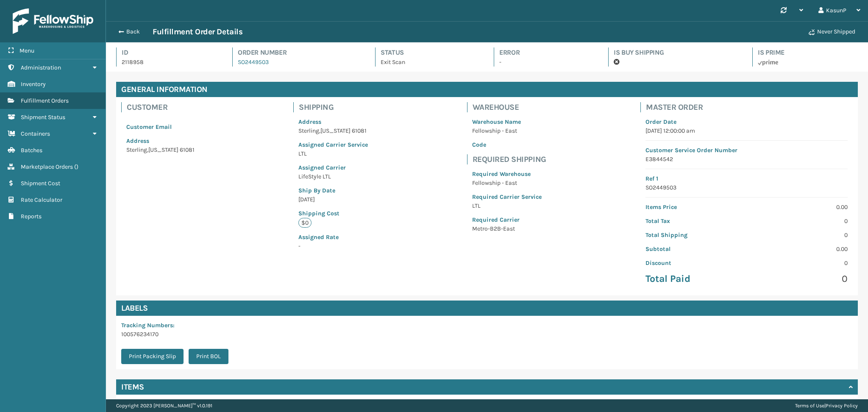 This screenshot has width=868, height=412. I want to click on p: Code, so click(507, 145).